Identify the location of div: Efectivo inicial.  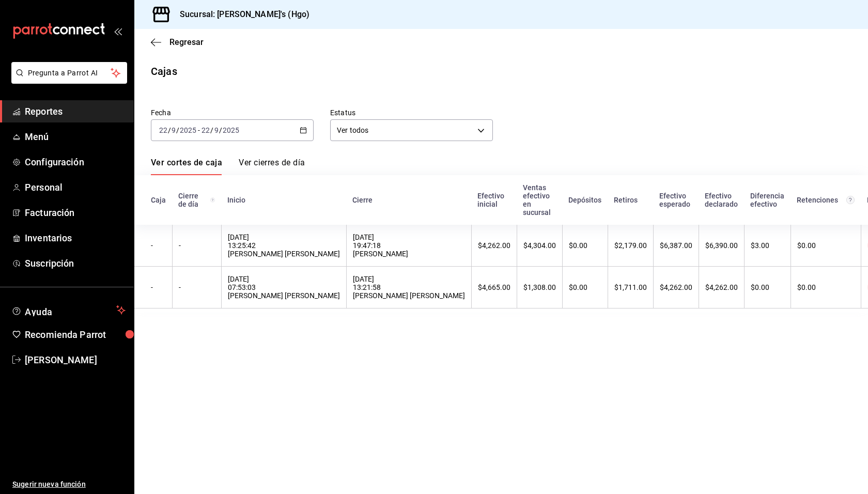
(494, 200).